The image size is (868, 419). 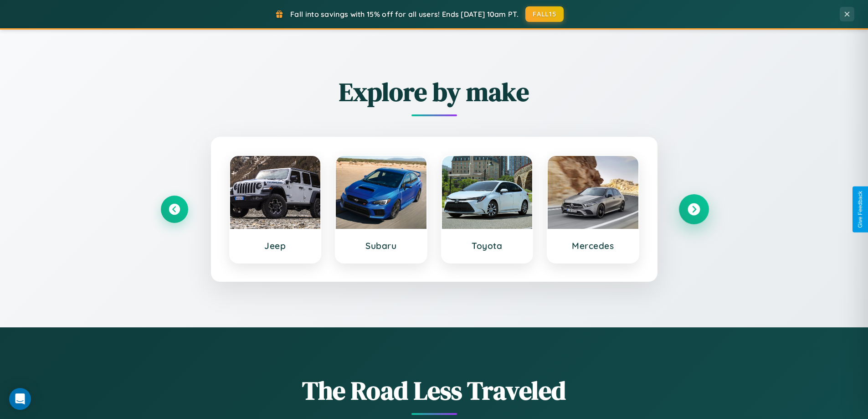 What do you see at coordinates (487, 246) in the screenshot?
I see `h3: Toyota` at bounding box center [487, 246].